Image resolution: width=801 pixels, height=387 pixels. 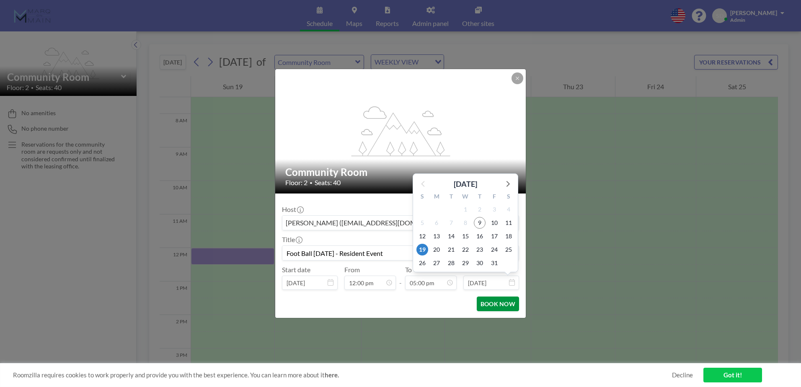 What do you see at coordinates (732, 375) in the screenshot?
I see `a: Got it!` at bounding box center [732, 375].